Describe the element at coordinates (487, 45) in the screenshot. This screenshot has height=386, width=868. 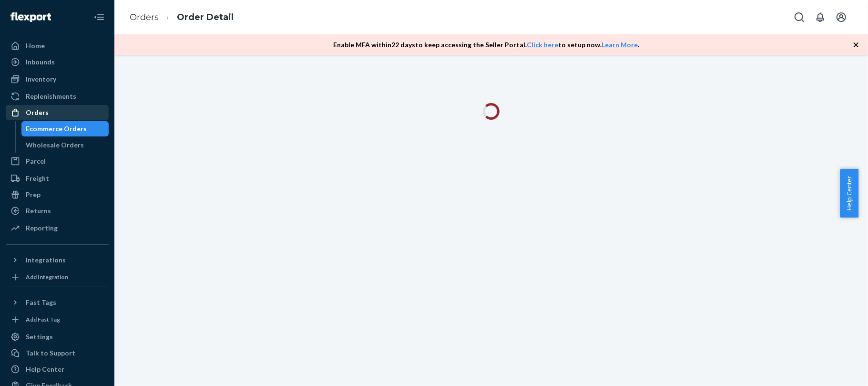
I see `p: Enable MFA within 22 days to keep accessing the Seller Portal. to setup now. .` at that location.